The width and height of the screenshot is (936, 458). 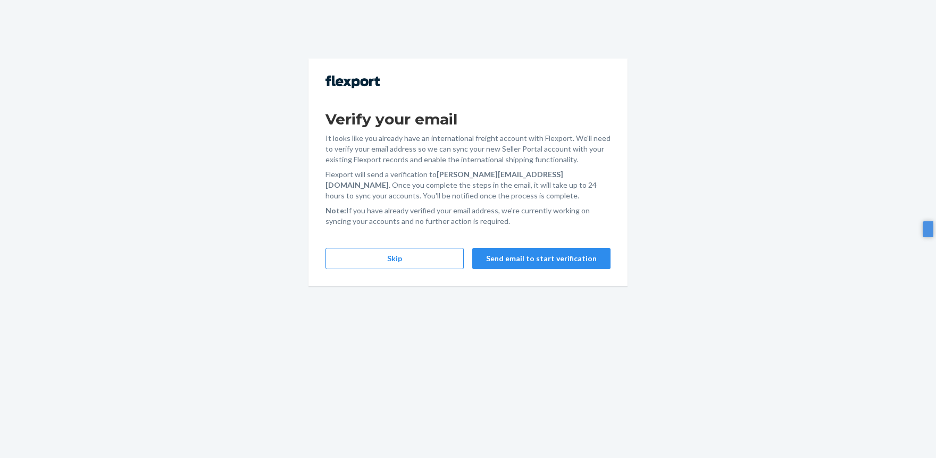 What do you see at coordinates (395, 259) in the screenshot?
I see `button: Skip` at bounding box center [395, 259].